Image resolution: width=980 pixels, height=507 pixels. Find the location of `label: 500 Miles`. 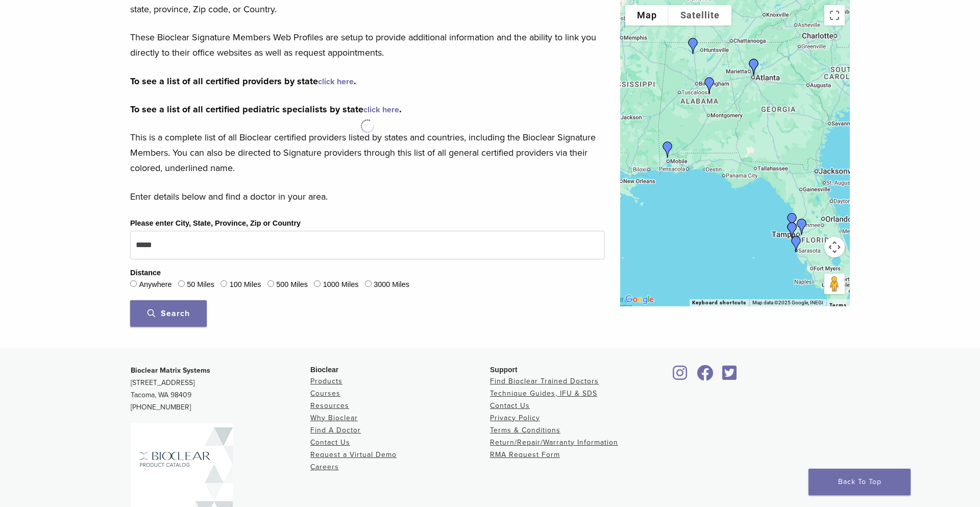

label: 500 Miles is located at coordinates (292, 285).